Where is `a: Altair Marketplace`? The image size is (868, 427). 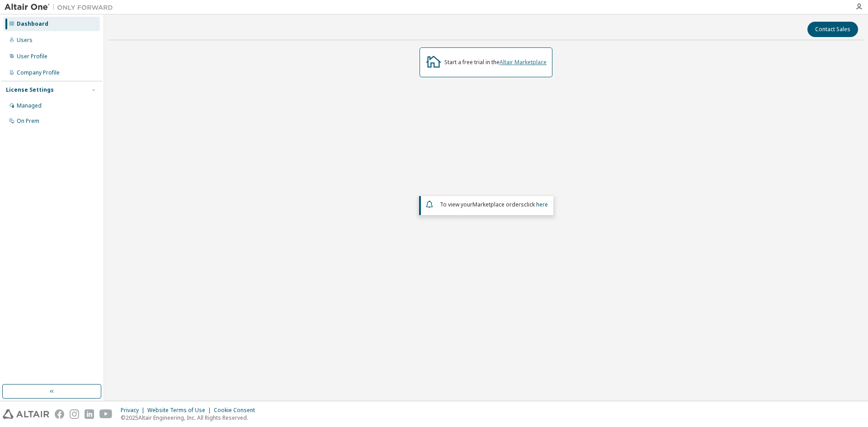
a: Altair Marketplace is located at coordinates (523, 62).